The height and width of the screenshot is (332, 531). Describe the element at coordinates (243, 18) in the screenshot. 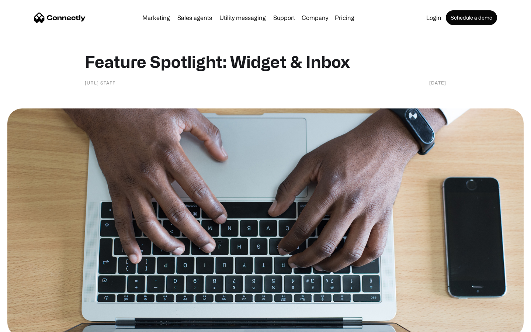

I see `a: Utility messaging` at that location.